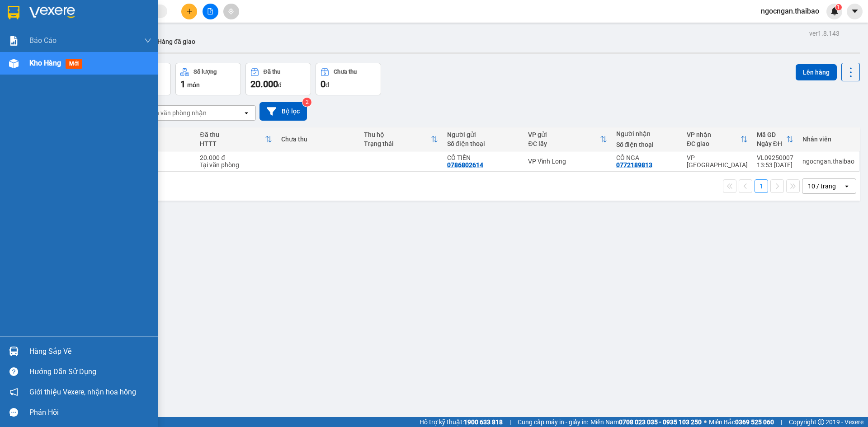 Image resolution: width=868 pixels, height=427 pixels. What do you see at coordinates (43, 40) in the screenshot?
I see `span: Báo cáo` at bounding box center [43, 40].